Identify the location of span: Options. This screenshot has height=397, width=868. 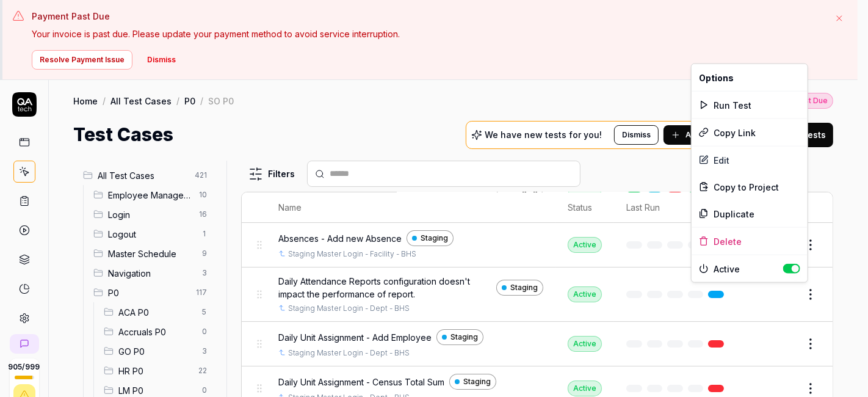
(716, 77).